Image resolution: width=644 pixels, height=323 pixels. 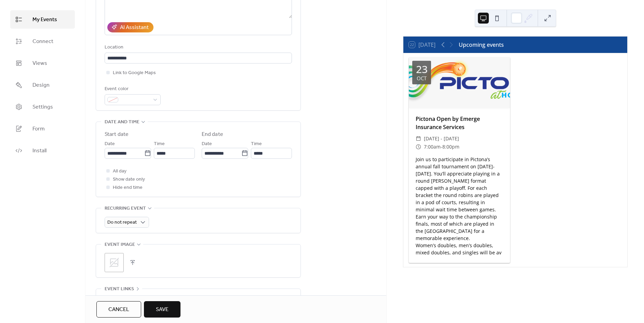 I want to click on a: My Events, so click(x=42, y=19).